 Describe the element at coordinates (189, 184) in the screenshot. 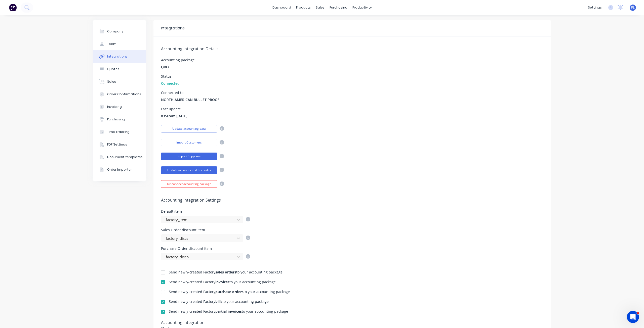

I see `button: Disconnect accounting package` at that location.